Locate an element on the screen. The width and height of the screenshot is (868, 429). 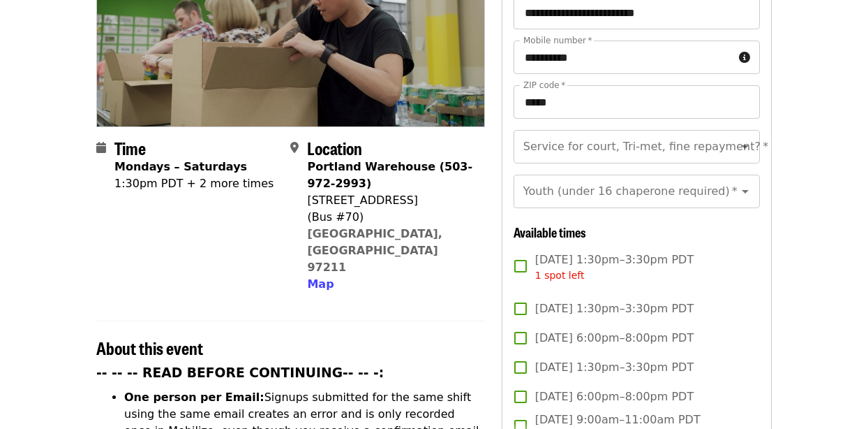
label: ZIP code is located at coordinates (544, 85).